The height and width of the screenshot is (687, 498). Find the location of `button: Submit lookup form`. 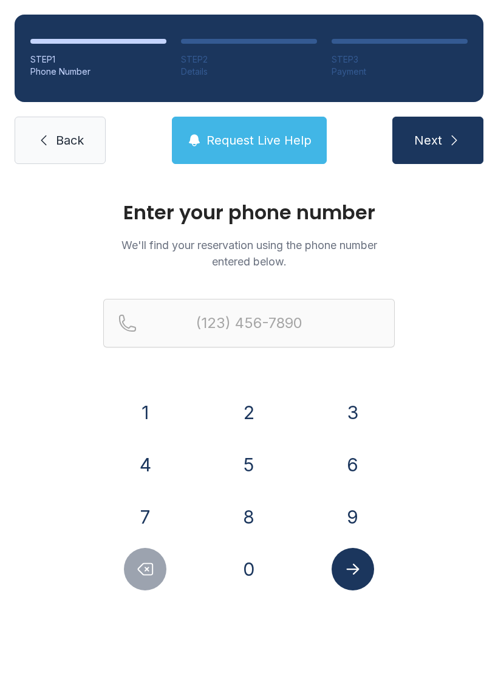

button: Submit lookup form is located at coordinates (353, 569).